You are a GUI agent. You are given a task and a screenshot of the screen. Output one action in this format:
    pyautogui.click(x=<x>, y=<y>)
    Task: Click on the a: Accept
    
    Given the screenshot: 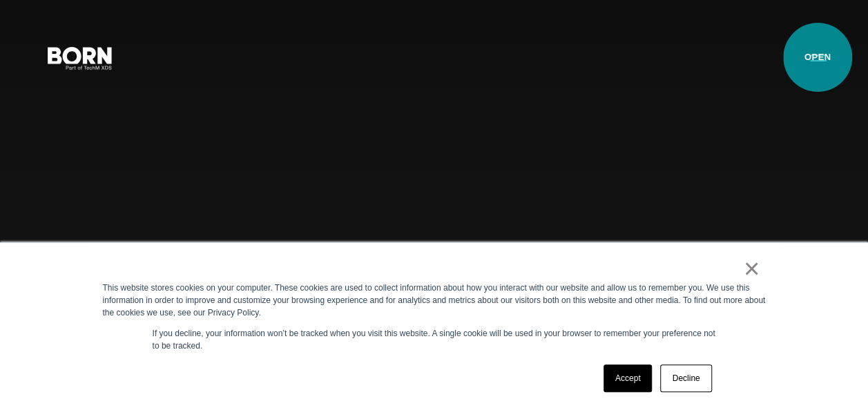 What is the action you would take?
    pyautogui.click(x=627, y=378)
    